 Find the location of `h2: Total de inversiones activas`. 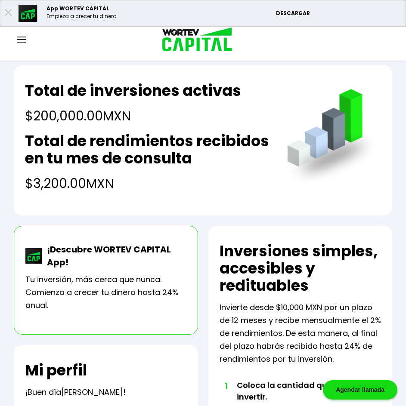

h2: Total de inversiones activas is located at coordinates (133, 91).